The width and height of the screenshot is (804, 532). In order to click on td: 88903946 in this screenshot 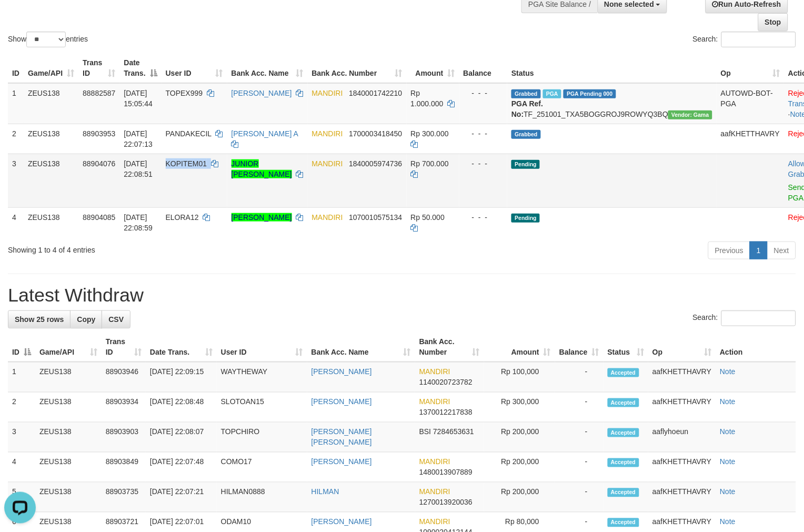, I will do `click(124, 377)`.